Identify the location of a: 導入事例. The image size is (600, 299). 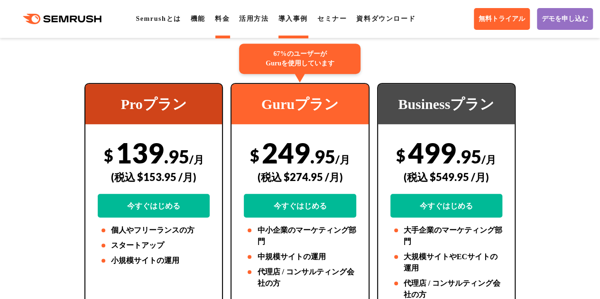
(293, 19).